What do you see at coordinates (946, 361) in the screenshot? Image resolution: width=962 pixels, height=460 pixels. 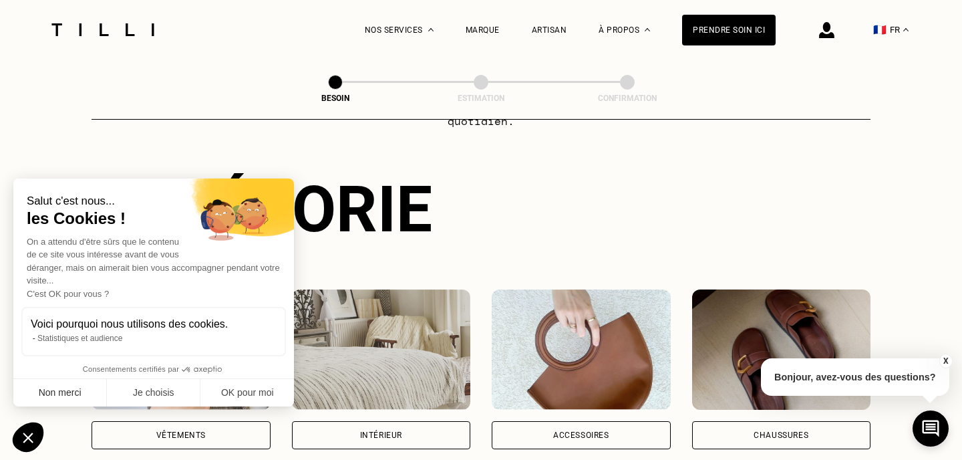 I see `button: X` at bounding box center [946, 361].